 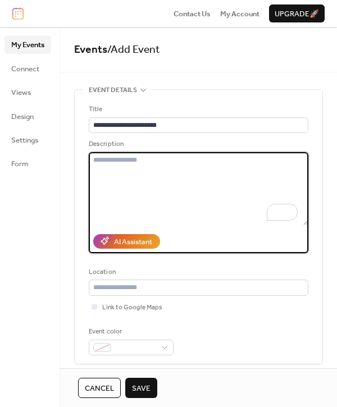 What do you see at coordinates (21, 93) in the screenshot?
I see `span: Views` at bounding box center [21, 93].